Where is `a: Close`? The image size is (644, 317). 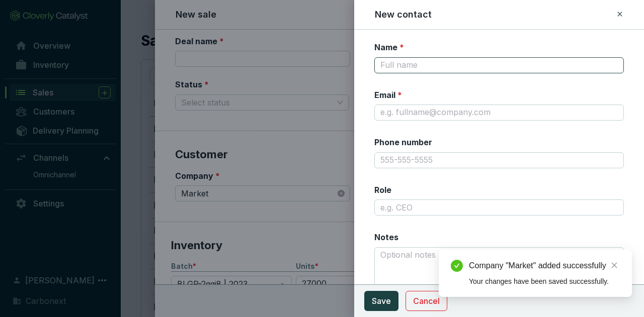
a: Close is located at coordinates (614, 266).